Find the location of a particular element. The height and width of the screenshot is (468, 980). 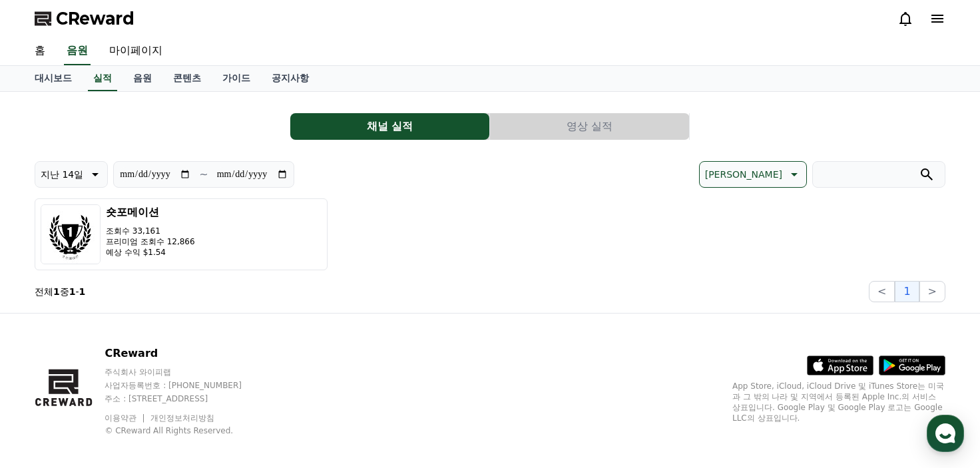

p: 주식회사 와이피랩 is located at coordinates (185, 372).